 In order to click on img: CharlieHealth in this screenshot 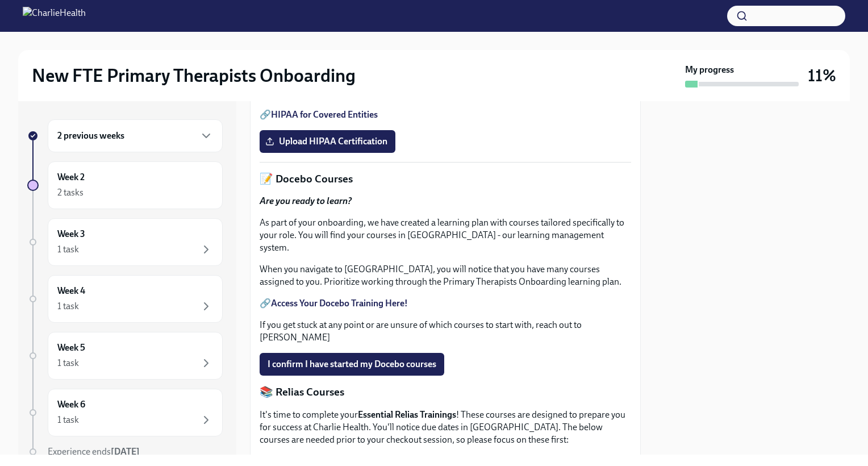, I will do `click(54, 16)`.